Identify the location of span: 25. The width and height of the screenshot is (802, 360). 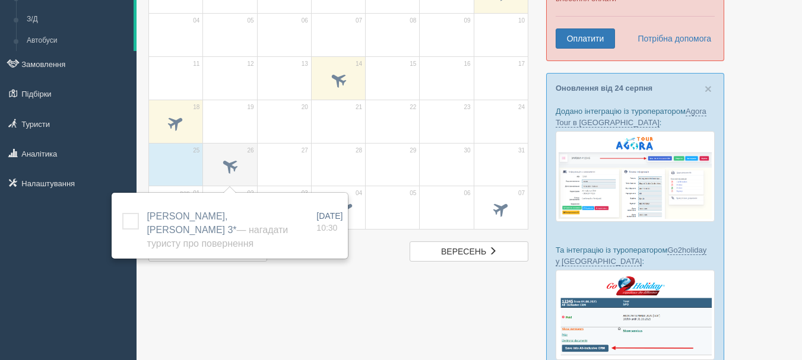
(196, 151).